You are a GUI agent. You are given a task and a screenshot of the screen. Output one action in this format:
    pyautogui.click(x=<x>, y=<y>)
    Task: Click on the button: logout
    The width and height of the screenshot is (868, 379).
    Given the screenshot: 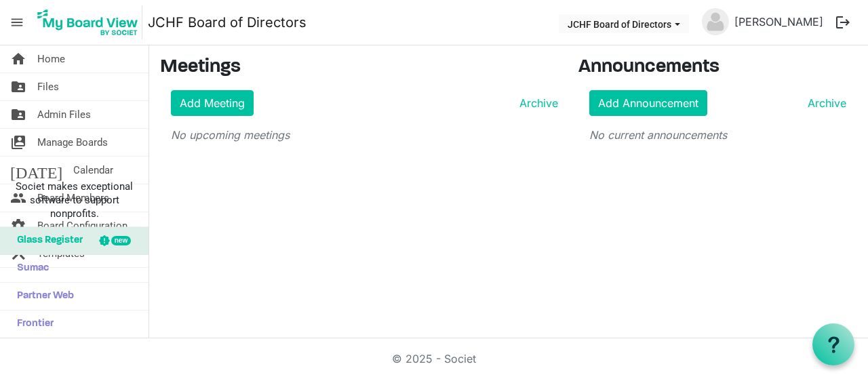 What is the action you would take?
    pyautogui.click(x=843, y=22)
    